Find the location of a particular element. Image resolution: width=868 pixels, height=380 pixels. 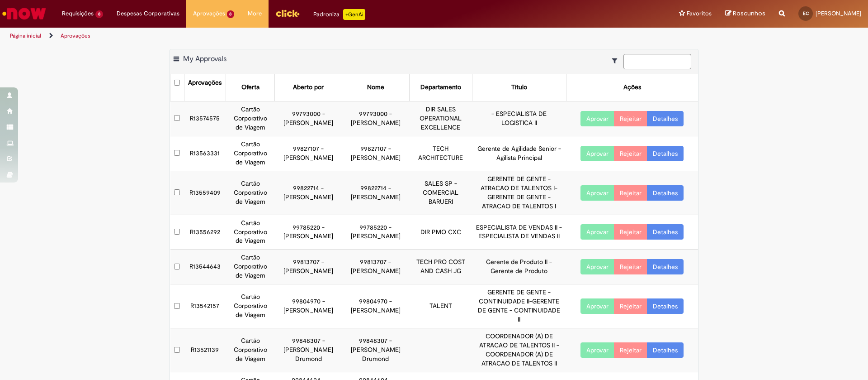

td: R13556292 is located at coordinates (205, 232).